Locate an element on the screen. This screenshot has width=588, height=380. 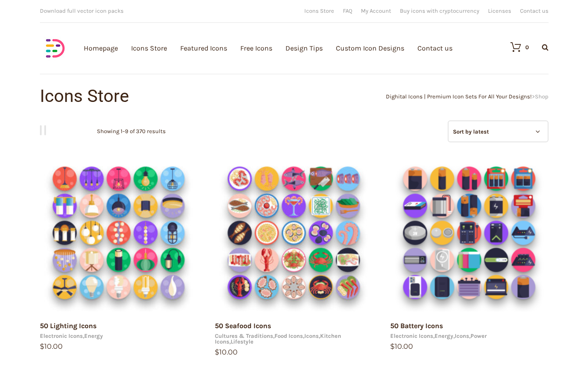
a: 50 Seafood Icons is located at coordinates (243, 326).